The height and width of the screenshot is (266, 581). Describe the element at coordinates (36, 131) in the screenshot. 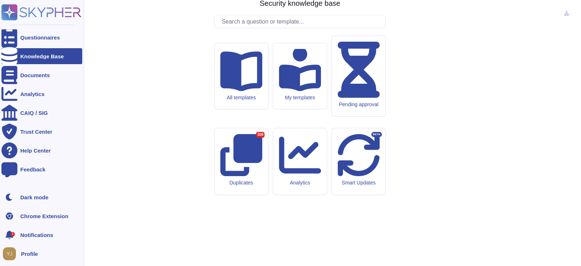

I see `div: Trust Center` at that location.